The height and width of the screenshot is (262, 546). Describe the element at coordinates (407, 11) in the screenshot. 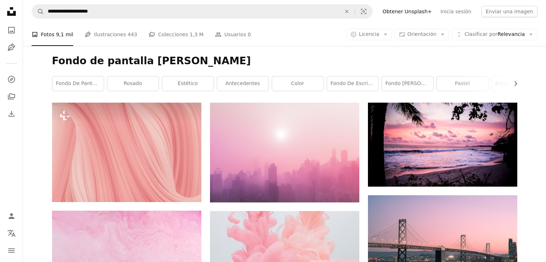

I see `a: Obtener Unsplash+` at that location.